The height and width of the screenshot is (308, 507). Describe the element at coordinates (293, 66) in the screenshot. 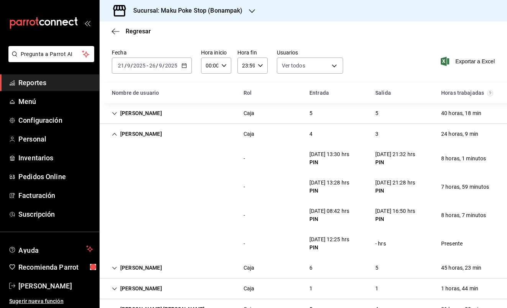

I see `span: Ver todos` at that location.